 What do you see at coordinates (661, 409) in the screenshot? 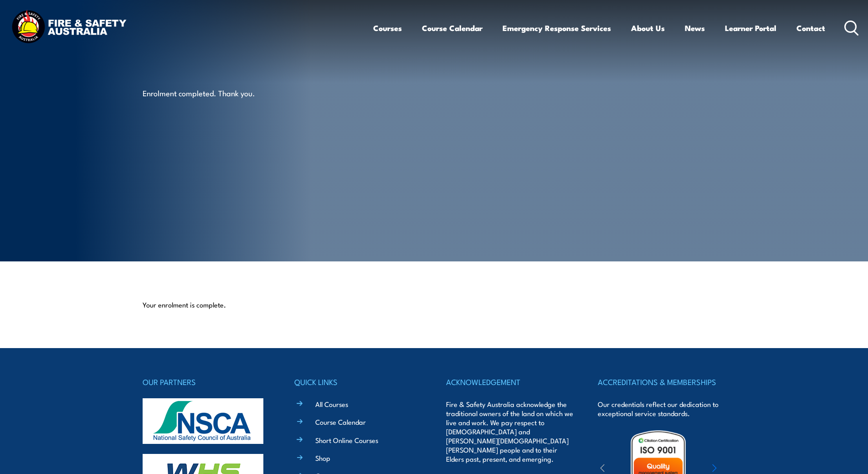
I see `p: Our credentials reflect our dedication to exceptional service standards.` at bounding box center [661, 409].